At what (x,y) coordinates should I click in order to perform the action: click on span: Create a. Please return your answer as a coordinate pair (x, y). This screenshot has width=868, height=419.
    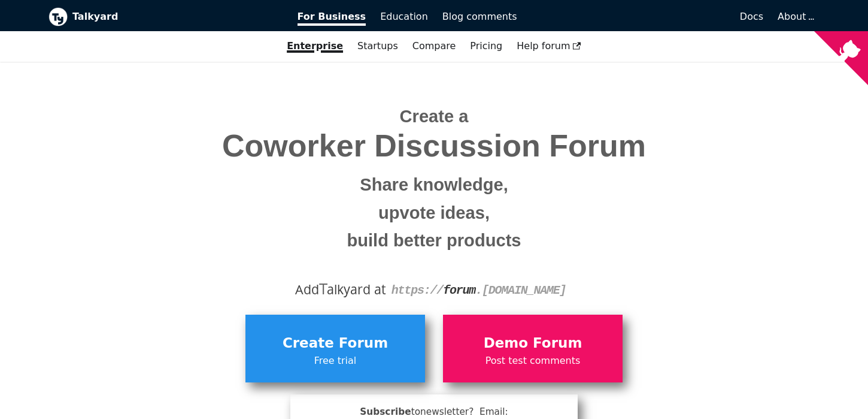
    Looking at the image, I should click on (434, 116).